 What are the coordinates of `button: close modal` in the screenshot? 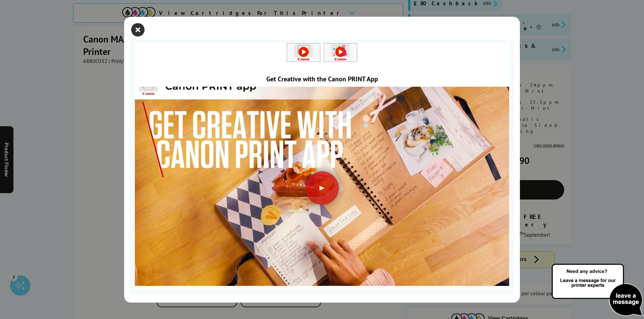 It's located at (138, 30).